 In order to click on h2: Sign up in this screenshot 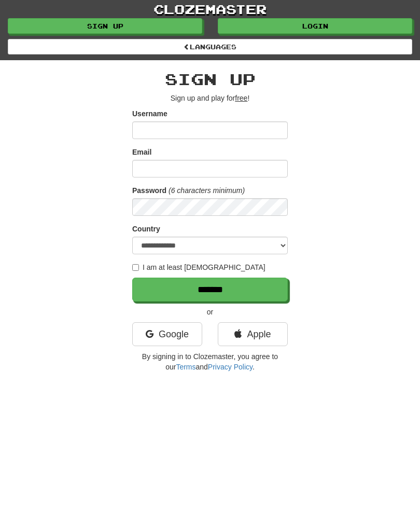, I will do `click(210, 79)`.